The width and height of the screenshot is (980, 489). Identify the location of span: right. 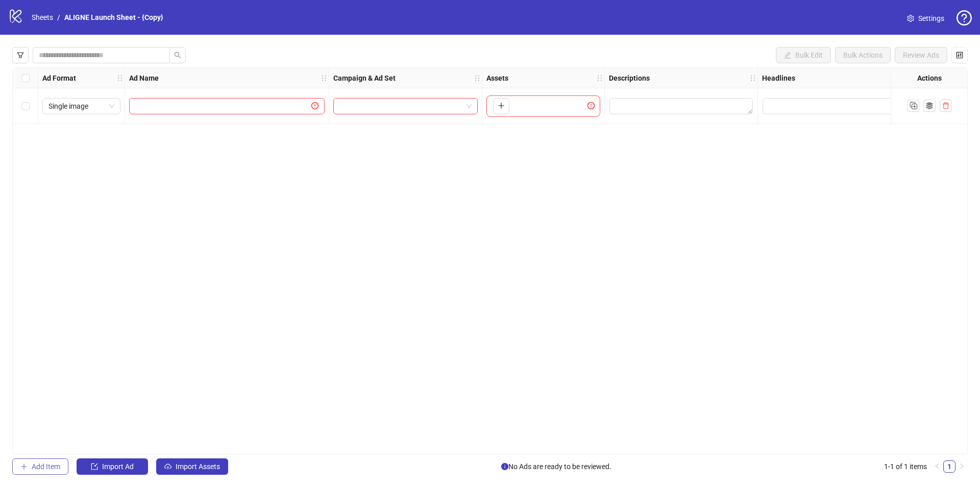
(962, 466).